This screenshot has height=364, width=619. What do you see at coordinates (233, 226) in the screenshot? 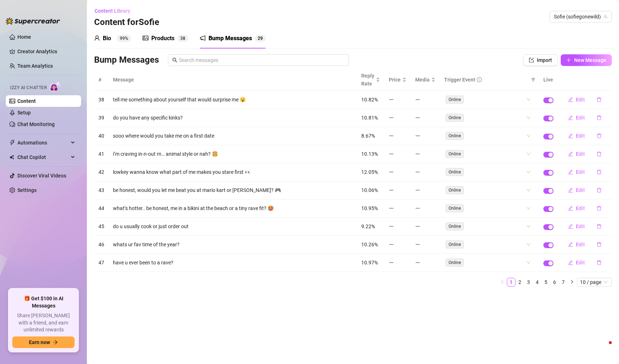
I see `td: do u usually cook or just order out` at bounding box center [233, 226].